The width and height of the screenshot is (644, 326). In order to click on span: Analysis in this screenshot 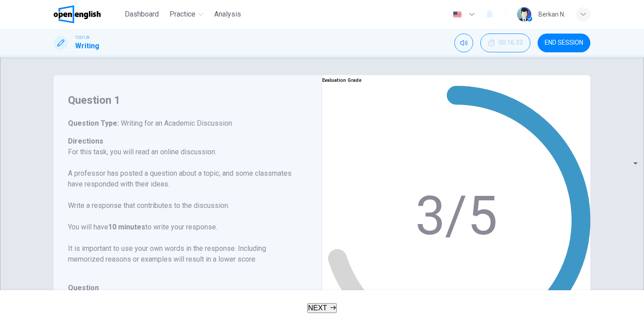, I will do `click(228, 14)`.